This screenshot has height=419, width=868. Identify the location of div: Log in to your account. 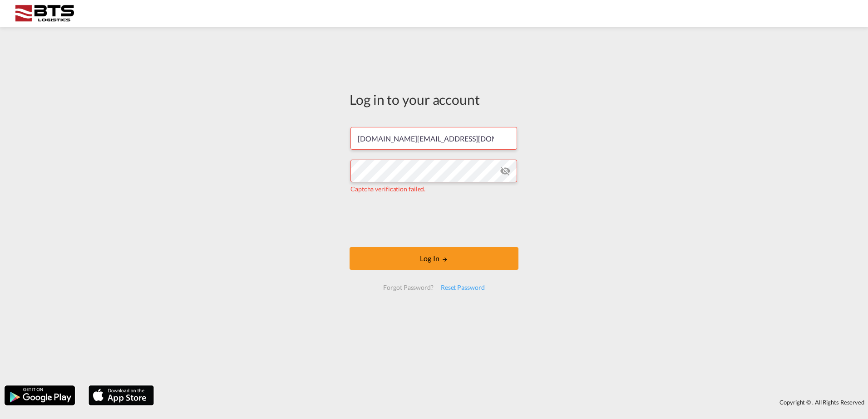
(434, 99).